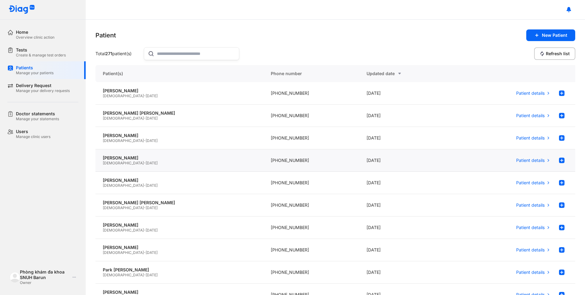  What do you see at coordinates (118, 54) in the screenshot?
I see `div: Total patient(s)` at bounding box center [118, 54].